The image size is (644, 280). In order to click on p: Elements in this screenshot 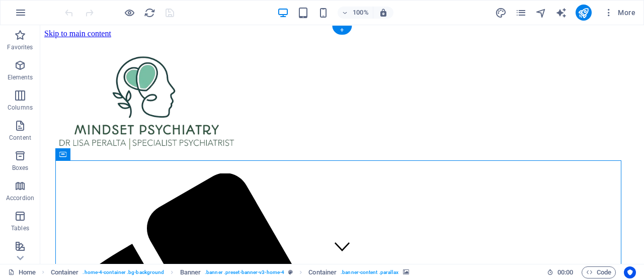, I will do `click(20, 78)`.